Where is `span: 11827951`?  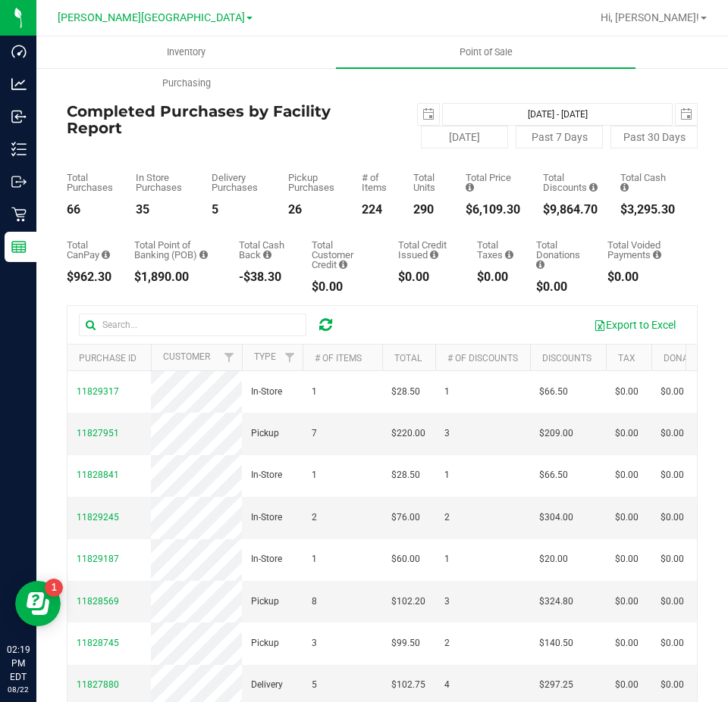
span: 11827951 is located at coordinates (98, 433).